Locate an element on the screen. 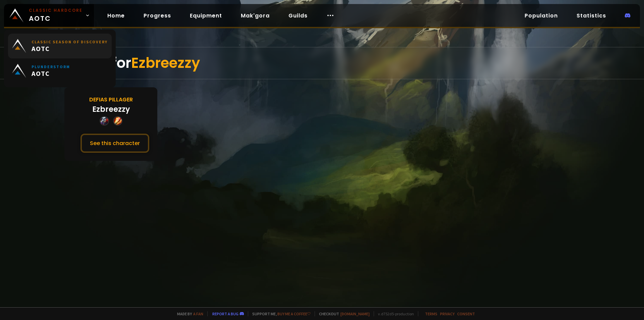  a: PlunderstormAOTC is located at coordinates (60, 71).